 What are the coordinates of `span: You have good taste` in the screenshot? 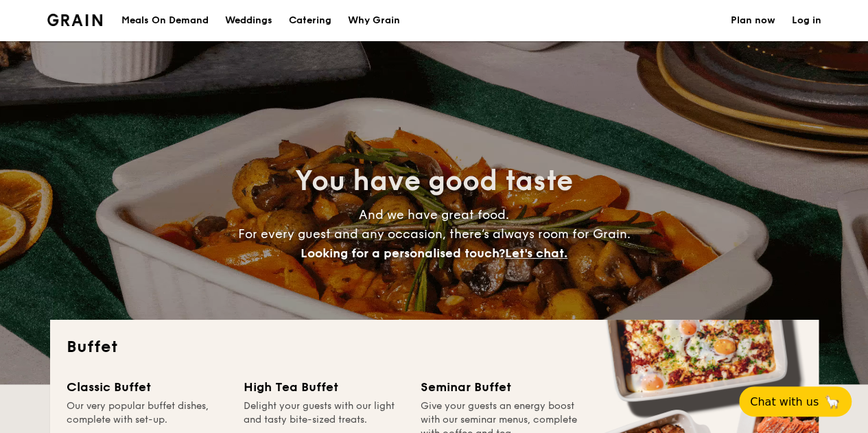 It's located at (434, 181).